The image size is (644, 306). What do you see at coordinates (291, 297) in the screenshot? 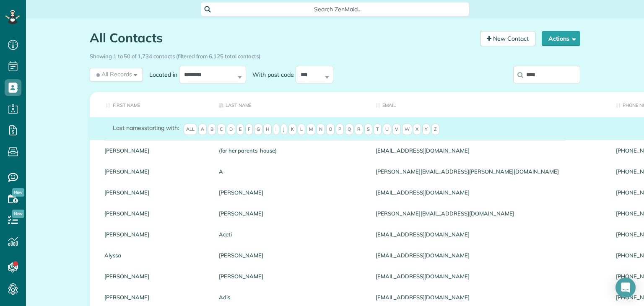
I see `a: Adis` at bounding box center [291, 297].